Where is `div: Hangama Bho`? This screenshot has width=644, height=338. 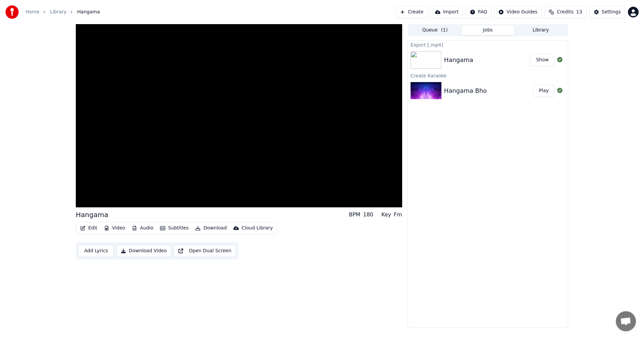
div: Hangama Bho is located at coordinates (465, 91).